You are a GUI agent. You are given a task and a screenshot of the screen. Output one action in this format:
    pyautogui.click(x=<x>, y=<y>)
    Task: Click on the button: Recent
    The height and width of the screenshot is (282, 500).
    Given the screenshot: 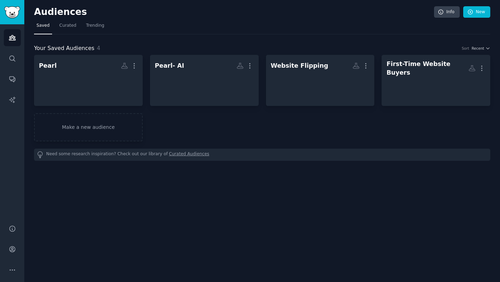 What is the action you would take?
    pyautogui.click(x=481, y=48)
    